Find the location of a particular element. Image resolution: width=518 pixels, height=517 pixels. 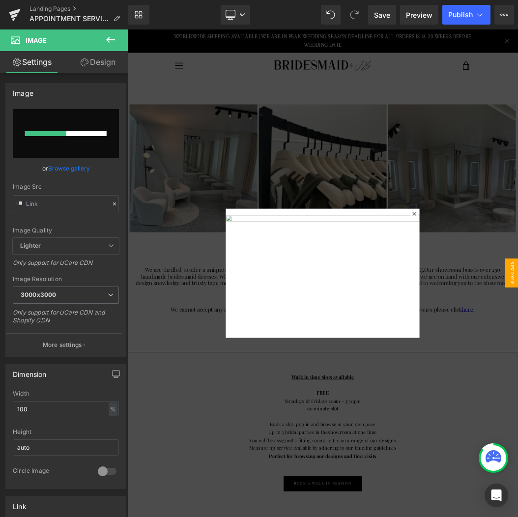

div: Circle Image is located at coordinates (50, 472).